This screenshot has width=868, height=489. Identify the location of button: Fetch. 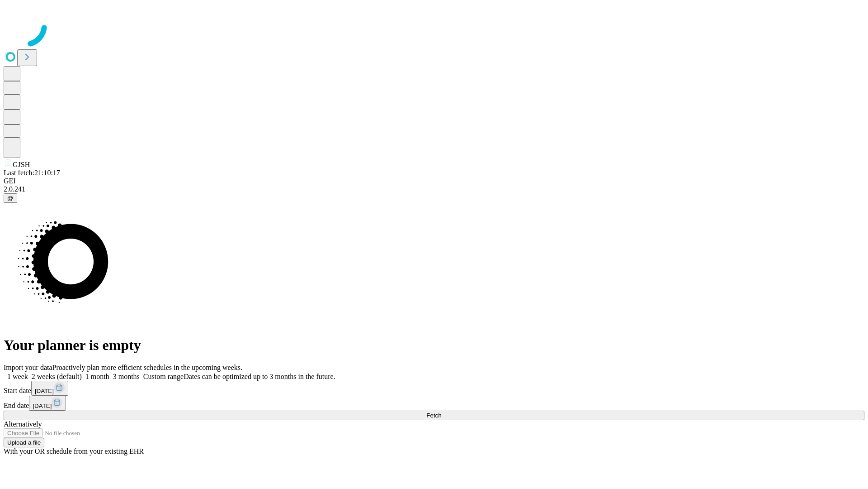
(434, 415).